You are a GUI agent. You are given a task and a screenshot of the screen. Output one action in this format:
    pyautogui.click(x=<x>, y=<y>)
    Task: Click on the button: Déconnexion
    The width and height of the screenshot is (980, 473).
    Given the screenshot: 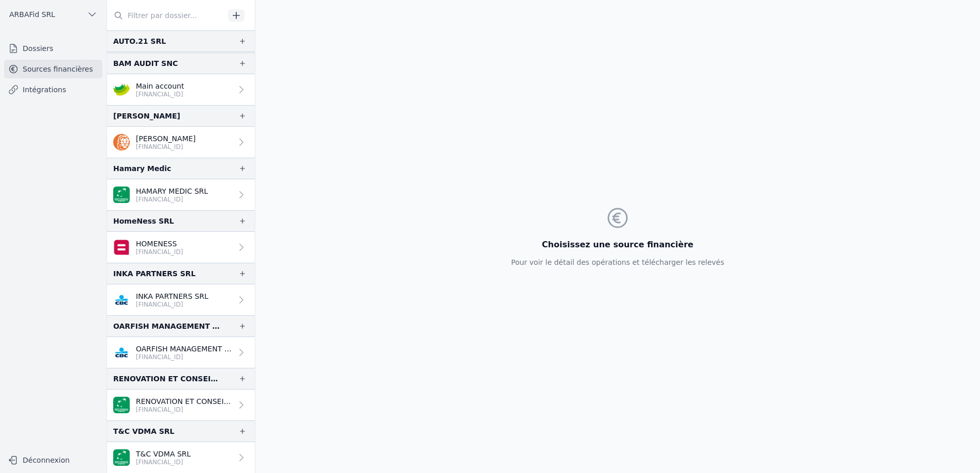 What is the action you would take?
    pyautogui.click(x=53, y=460)
    